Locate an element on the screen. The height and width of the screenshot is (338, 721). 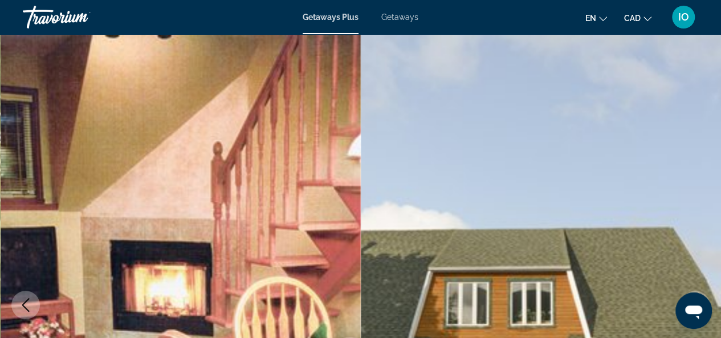
a: Getaways is located at coordinates (400, 17).